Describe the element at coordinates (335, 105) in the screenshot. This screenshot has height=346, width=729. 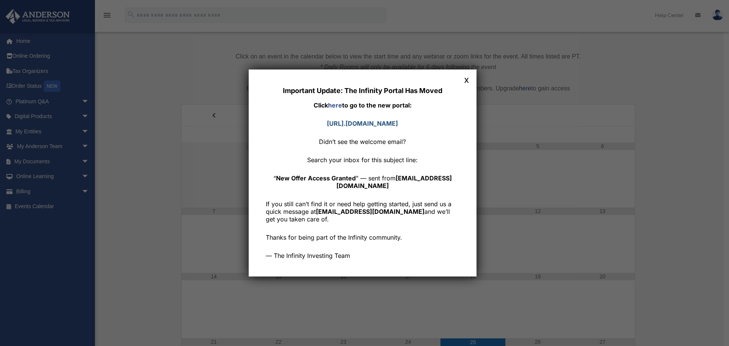
I see `a: here` at that location.